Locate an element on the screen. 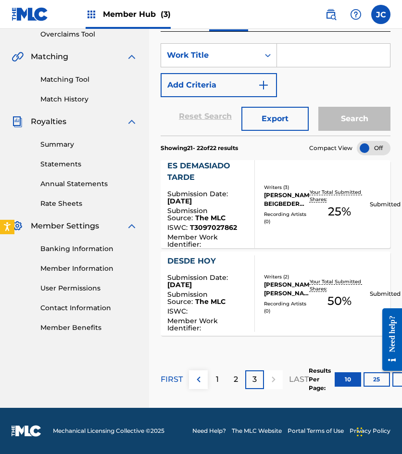 Image resolution: width=402 pixels, height=454 pixels. button: Export is located at coordinates (275, 119).